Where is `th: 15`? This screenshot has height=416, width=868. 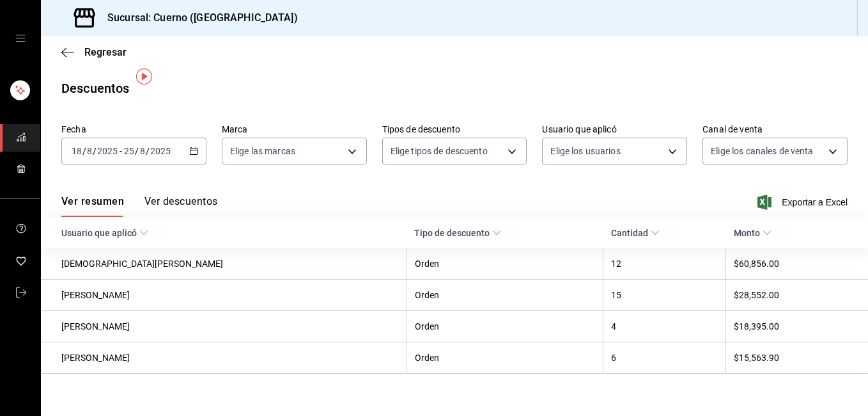 th: 15 is located at coordinates (665, 295).